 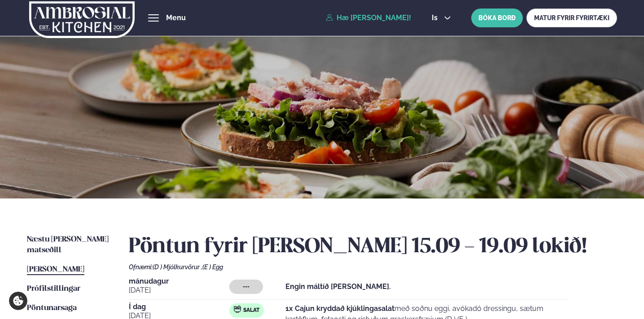 What do you see at coordinates (54, 289) in the screenshot?
I see `span: Prófílstillingar` at bounding box center [54, 289].